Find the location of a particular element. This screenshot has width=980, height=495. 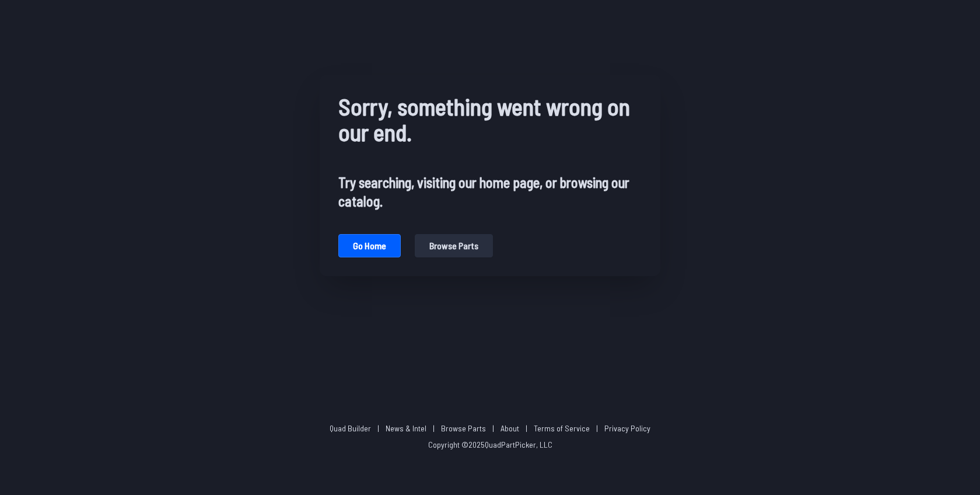

h2: Try searching, visiting our home page, or browsing our catalog. is located at coordinates (490, 192).